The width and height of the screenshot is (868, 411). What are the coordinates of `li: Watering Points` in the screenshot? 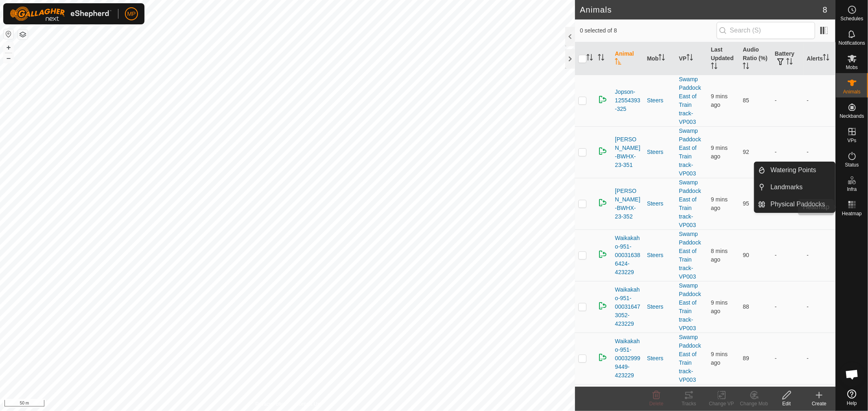 It's located at (795, 171).